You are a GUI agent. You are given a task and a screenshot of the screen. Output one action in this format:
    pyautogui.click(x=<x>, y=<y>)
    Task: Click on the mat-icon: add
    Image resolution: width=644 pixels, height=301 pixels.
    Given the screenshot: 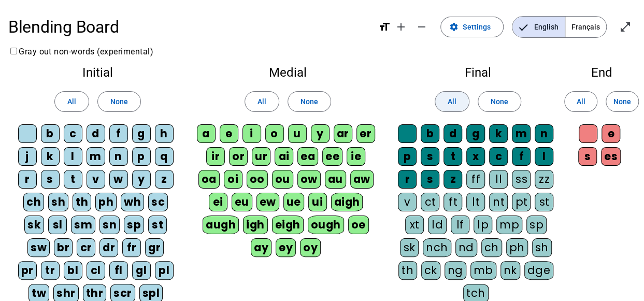 What is the action you would take?
    pyautogui.click(x=401, y=27)
    